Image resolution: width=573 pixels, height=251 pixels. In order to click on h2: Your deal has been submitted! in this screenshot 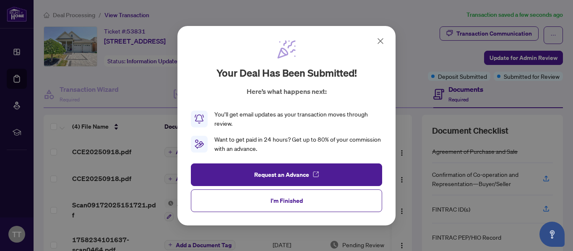, I will do `click(287, 73)`.